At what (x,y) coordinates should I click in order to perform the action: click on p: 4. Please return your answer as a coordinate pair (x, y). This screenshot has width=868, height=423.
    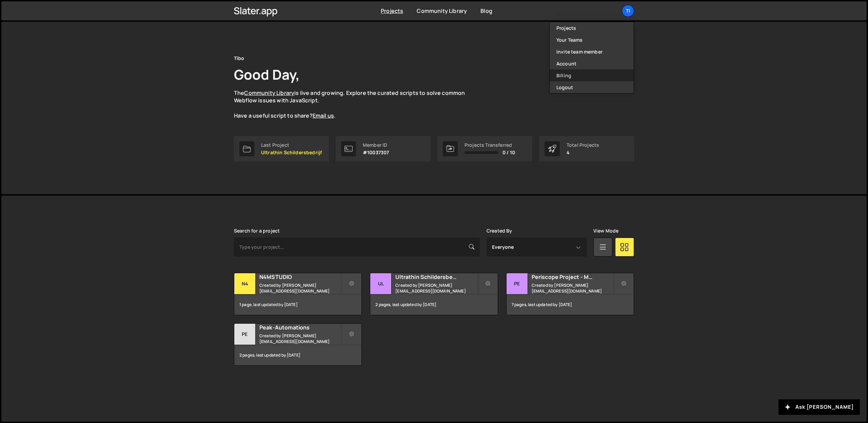
    Looking at the image, I should click on (583, 153).